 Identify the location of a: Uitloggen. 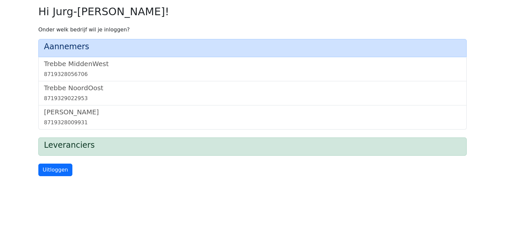
(55, 170).